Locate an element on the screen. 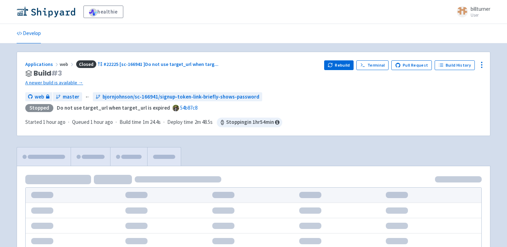 Image resolution: width=507 pixels, height=247 pixels. span: billturner is located at coordinates (480, 9).